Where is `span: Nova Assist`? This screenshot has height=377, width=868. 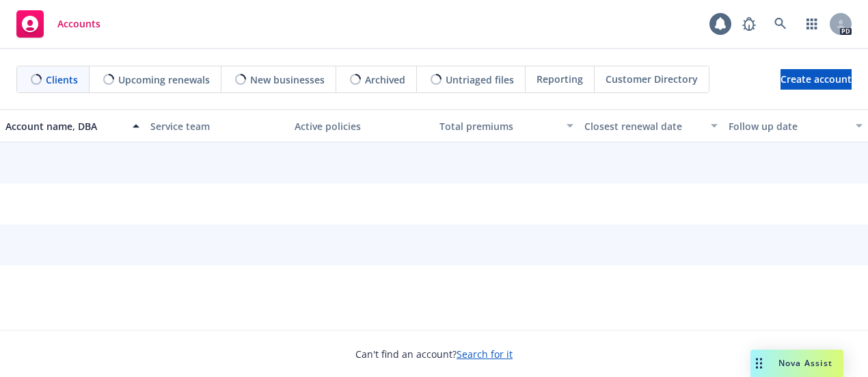
span: Nova Assist is located at coordinates (805, 362).